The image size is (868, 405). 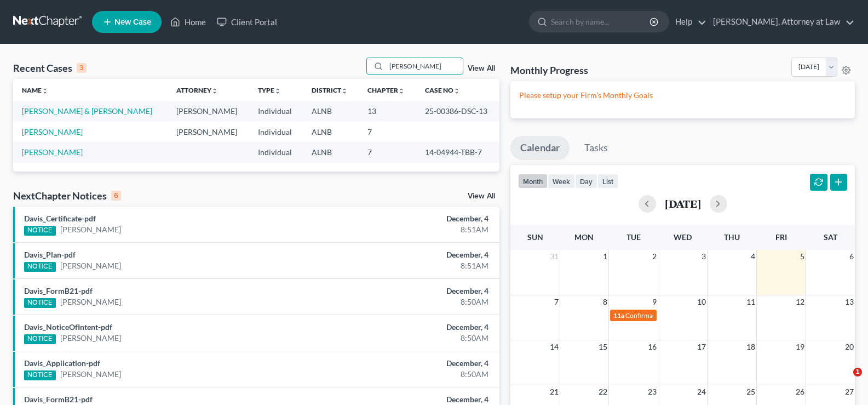 I want to click on div: 6, so click(x=116, y=196).